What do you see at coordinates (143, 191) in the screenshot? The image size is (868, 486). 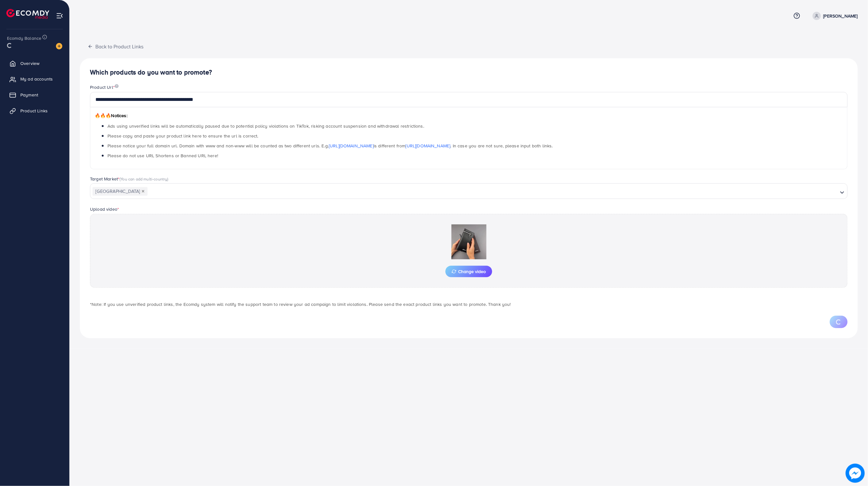 I see `button: Deselect Pakistan` at bounding box center [143, 191].